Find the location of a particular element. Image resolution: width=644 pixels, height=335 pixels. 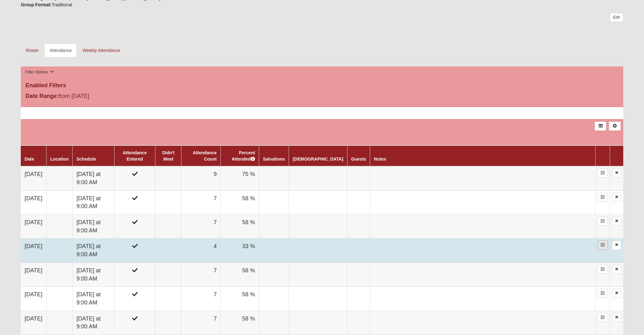

button: Filter Options is located at coordinates (39, 72).